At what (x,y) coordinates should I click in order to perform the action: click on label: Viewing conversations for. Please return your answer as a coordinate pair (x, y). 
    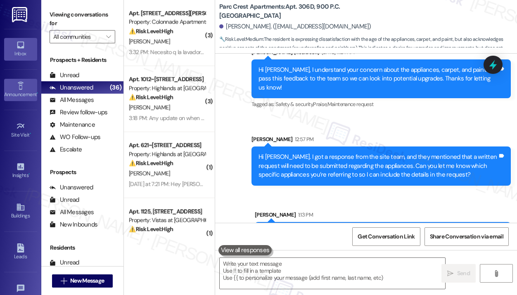
    Looking at the image, I should click on (82, 19).